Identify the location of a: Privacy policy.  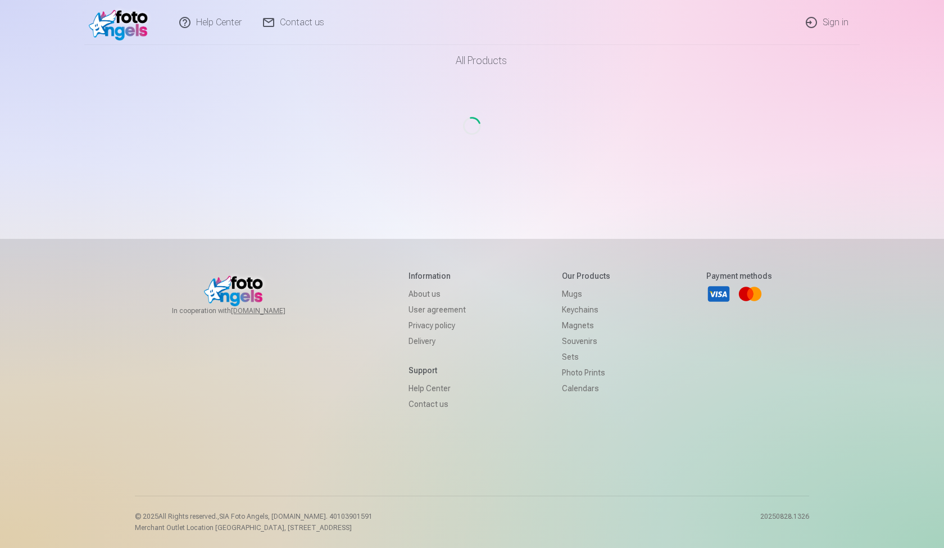
(437, 325).